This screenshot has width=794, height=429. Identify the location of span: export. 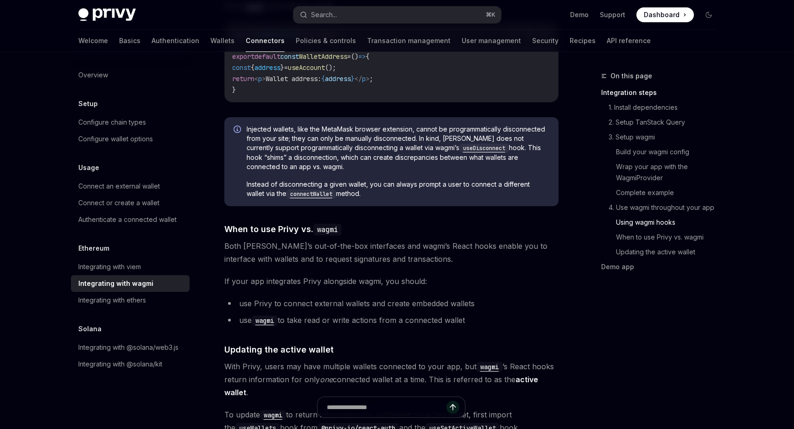
(243, 57).